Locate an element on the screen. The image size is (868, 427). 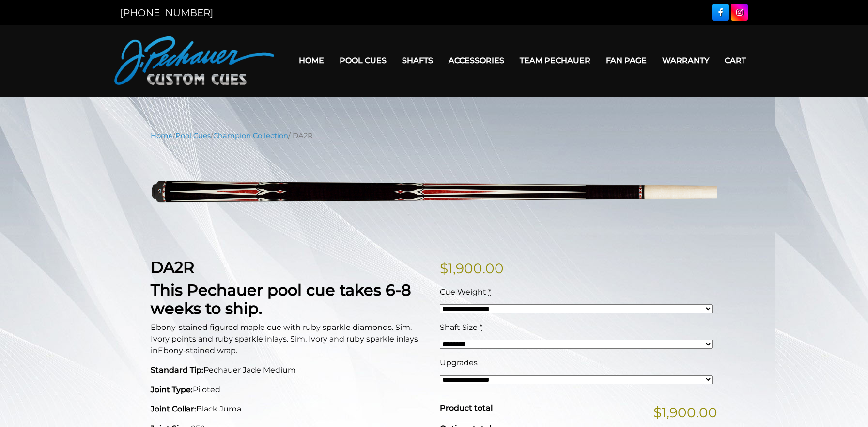
a: Cart is located at coordinates (735, 60).